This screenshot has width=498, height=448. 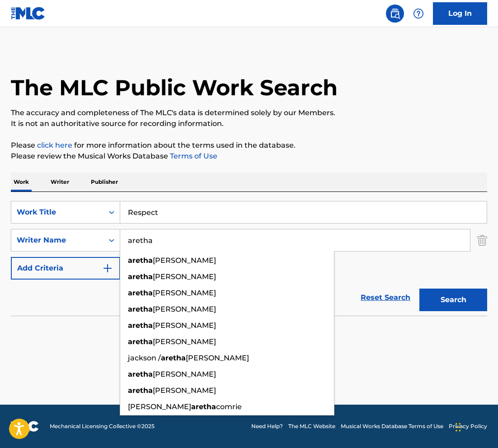 I want to click on p: Publisher, so click(x=104, y=182).